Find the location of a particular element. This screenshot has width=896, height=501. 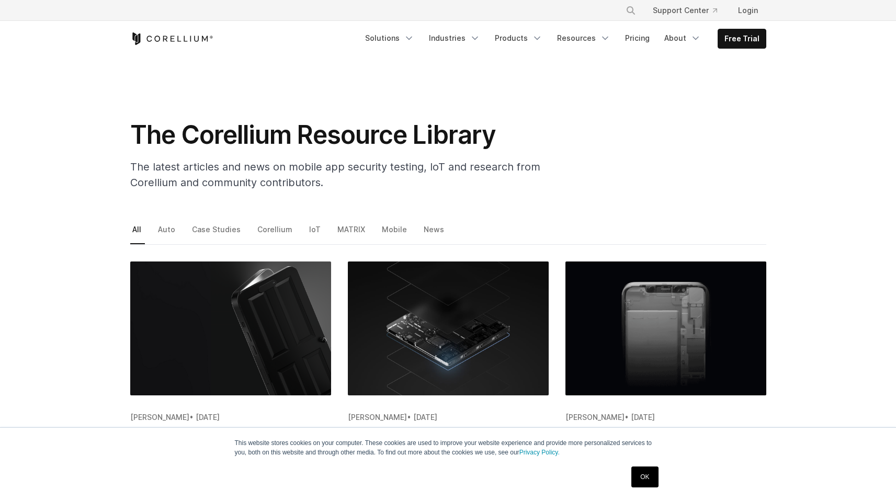

a: News is located at coordinates (435, 233).